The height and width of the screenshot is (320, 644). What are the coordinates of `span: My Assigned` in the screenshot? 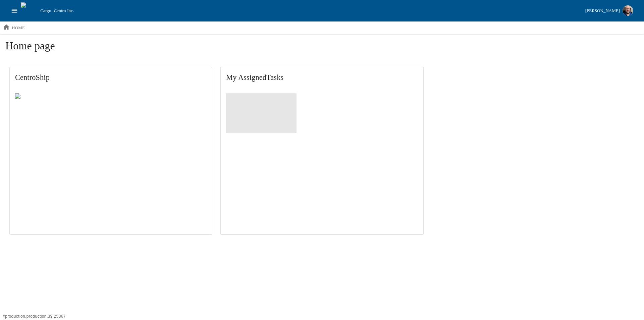 It's located at (322, 78).